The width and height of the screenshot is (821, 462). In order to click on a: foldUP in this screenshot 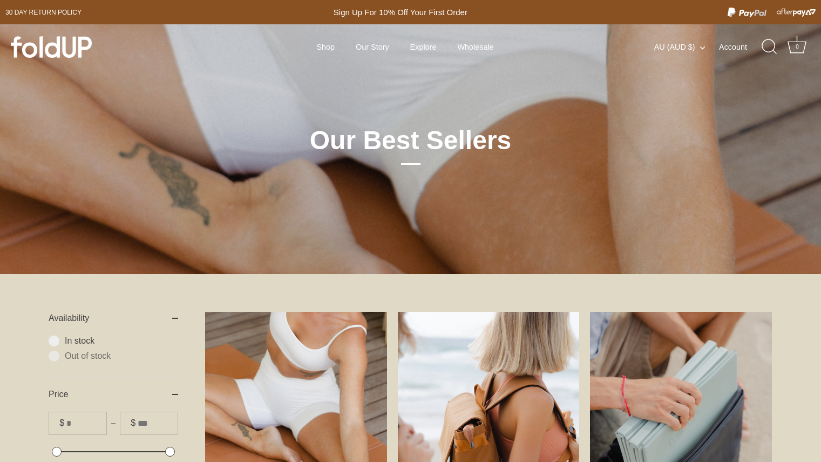, I will do `click(89, 47)`.